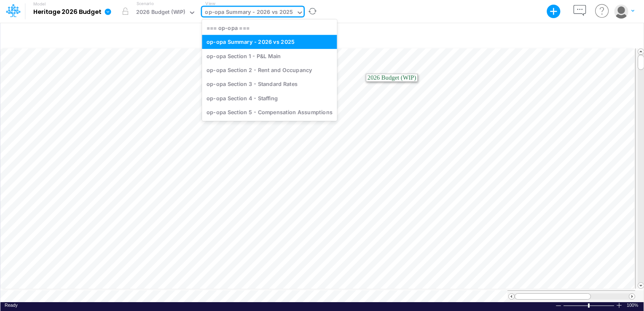 The width and height of the screenshot is (644, 311). I want to click on div: In Ready mode, so click(11, 305).